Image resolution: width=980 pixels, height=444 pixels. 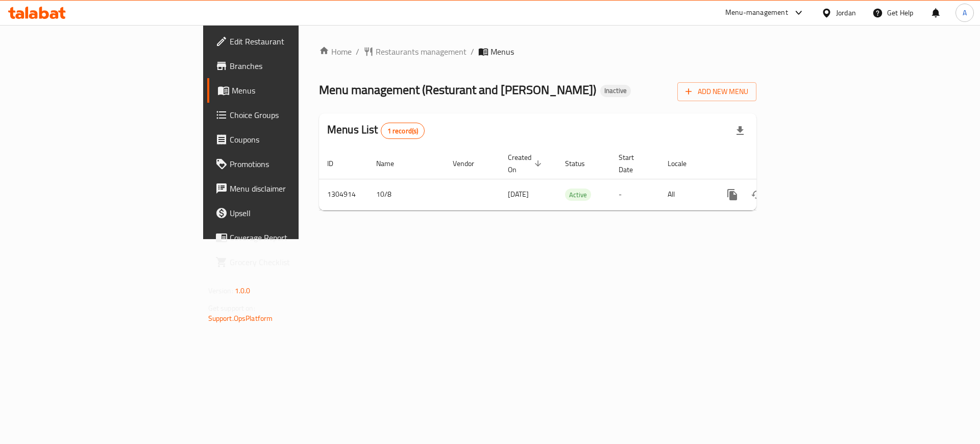 I want to click on a: Edit Restaurant, so click(x=287, y=41).